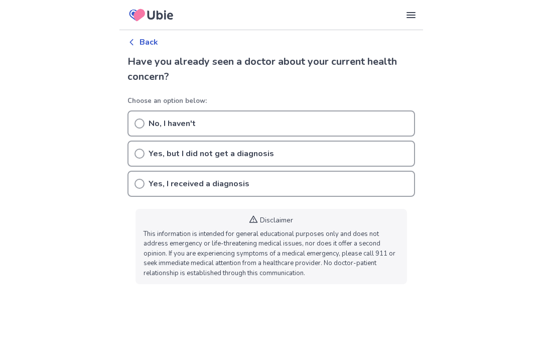 The height and width of the screenshot is (360, 542). I want to click on p: No, I haven't, so click(172, 123).